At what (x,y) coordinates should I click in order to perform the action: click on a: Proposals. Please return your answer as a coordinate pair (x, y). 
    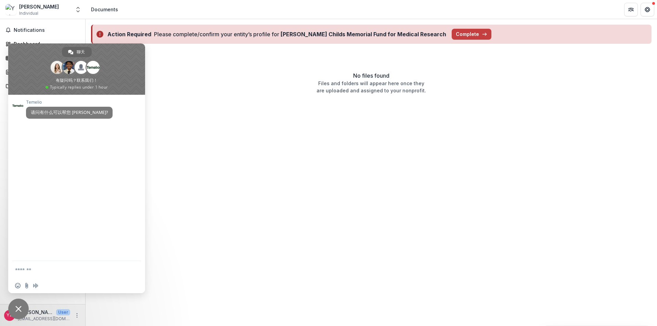
    Looking at the image, I should click on (42, 72).